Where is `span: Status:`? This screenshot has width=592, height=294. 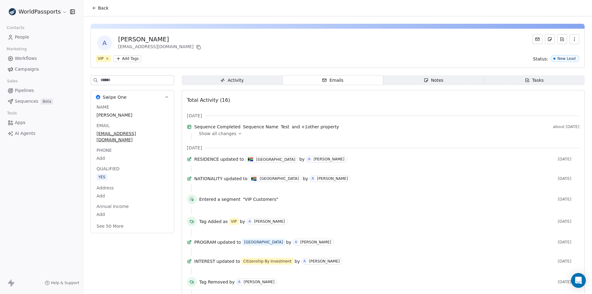
span: Status: is located at coordinates (541, 59).